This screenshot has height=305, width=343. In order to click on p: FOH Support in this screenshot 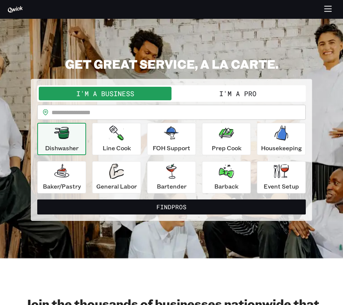, I will do `click(171, 148)`.